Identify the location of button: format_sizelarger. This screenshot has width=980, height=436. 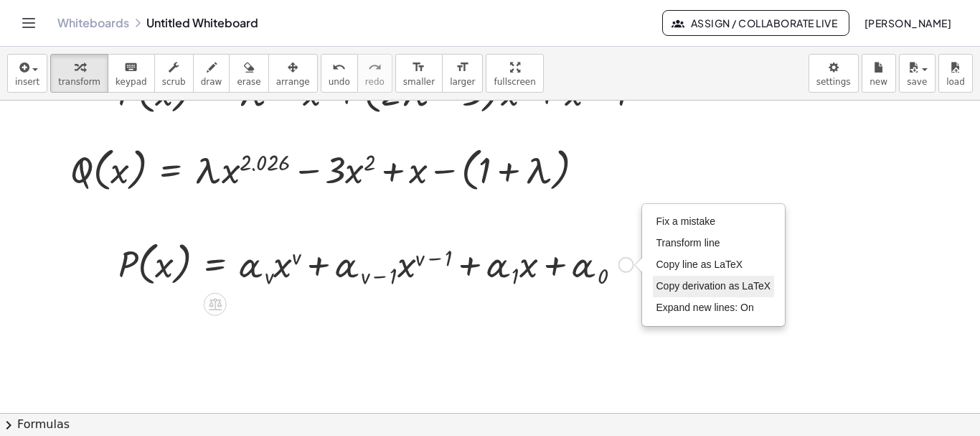
(462, 73).